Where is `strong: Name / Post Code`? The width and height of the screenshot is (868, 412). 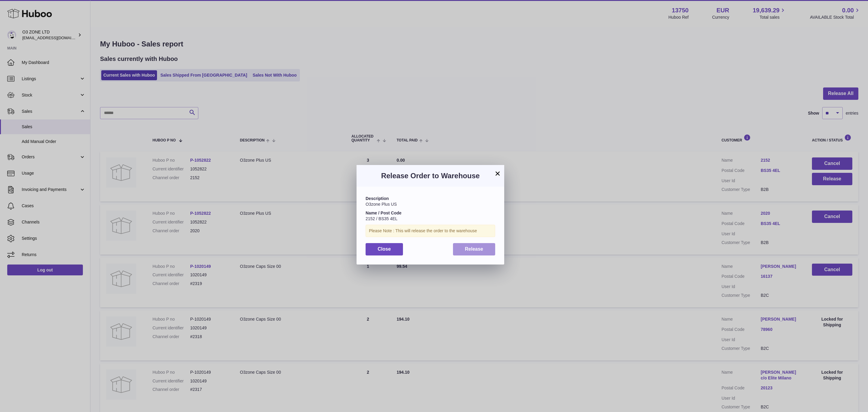
strong: Name / Post Code is located at coordinates (384, 213).